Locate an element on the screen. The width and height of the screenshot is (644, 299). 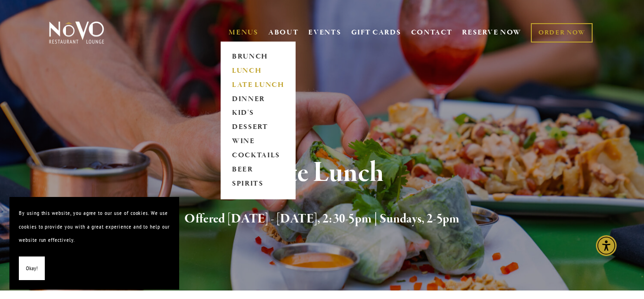
a: LATE LUNCH is located at coordinates (258, 85).